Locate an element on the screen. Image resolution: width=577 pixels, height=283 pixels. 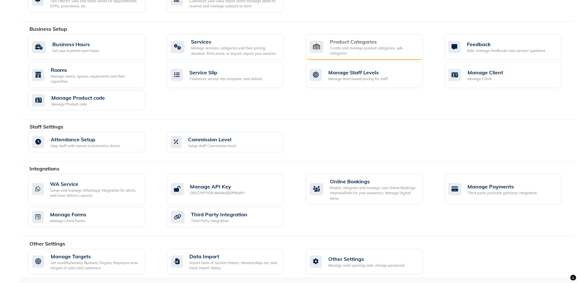
div: Manage Staff Levels is located at coordinates (358, 72).